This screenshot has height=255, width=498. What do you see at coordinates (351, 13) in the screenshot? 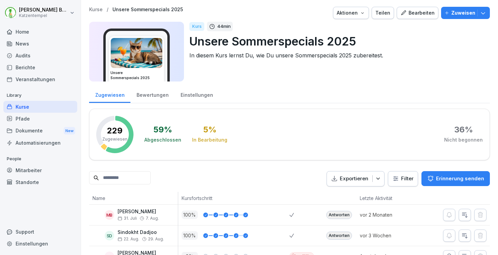
I see `div: Aktionen` at bounding box center [351, 13].